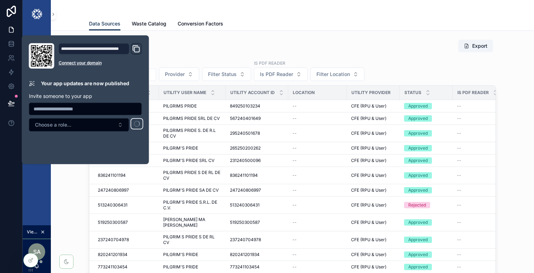  What do you see at coordinates (222, 74) in the screenshot?
I see `span: Filter Status` at bounding box center [222, 74].